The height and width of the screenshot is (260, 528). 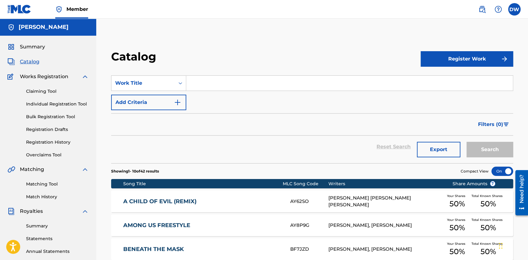 I want to click on div: Chat Widget, so click(x=513, y=245).